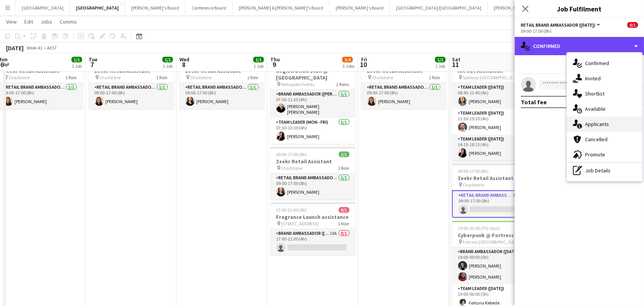 This screenshot has width=644, height=306. I want to click on div: 3 Jobs, so click(348, 66).